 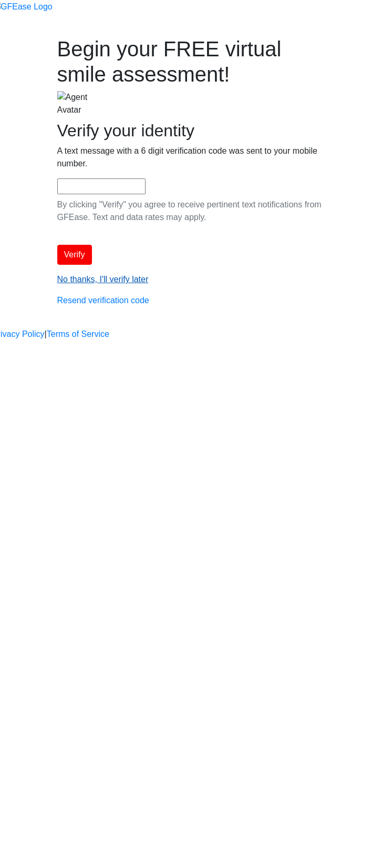 I want to click on h2: Verify your identity, so click(x=192, y=131).